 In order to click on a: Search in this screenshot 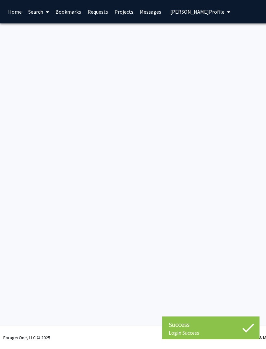, I will do `click(39, 12)`.